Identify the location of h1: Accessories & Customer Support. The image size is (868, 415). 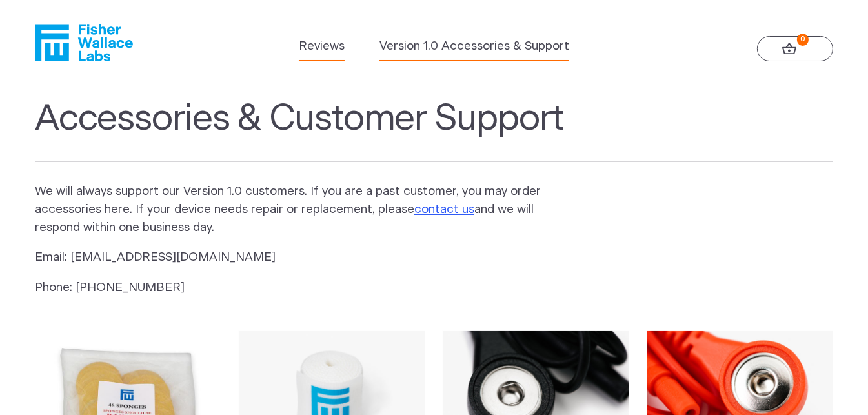
(434, 130).